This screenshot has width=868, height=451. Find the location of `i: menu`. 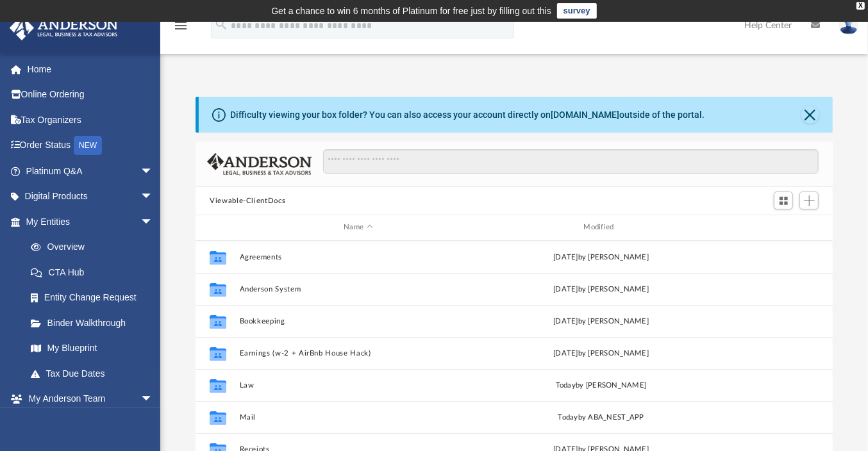

i: menu is located at coordinates (181, 25).